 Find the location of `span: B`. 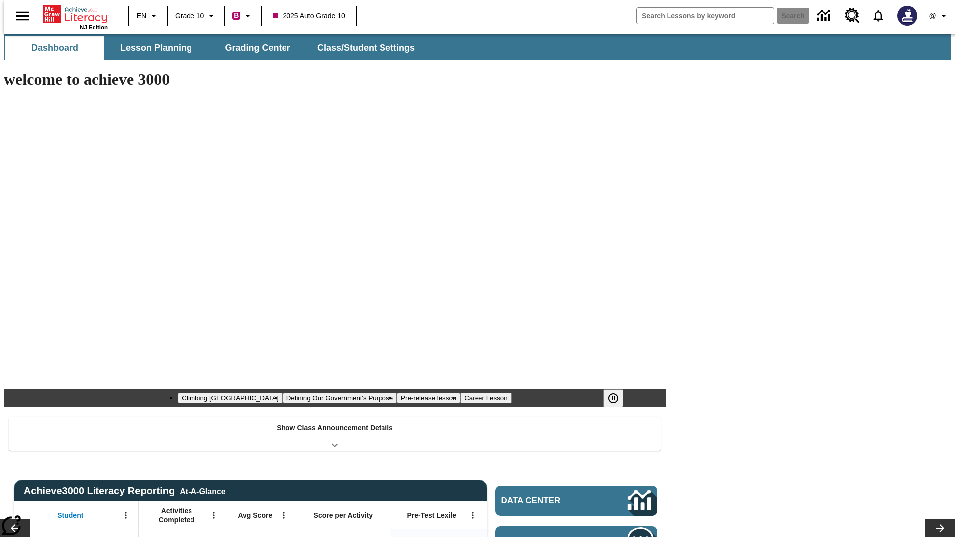

span: B is located at coordinates (236, 15).